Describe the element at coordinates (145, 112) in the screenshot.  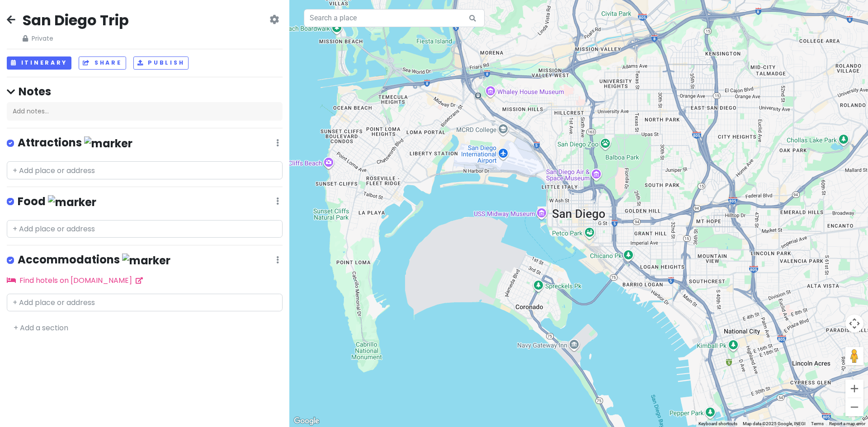
I see `div: Add notes...` at that location.